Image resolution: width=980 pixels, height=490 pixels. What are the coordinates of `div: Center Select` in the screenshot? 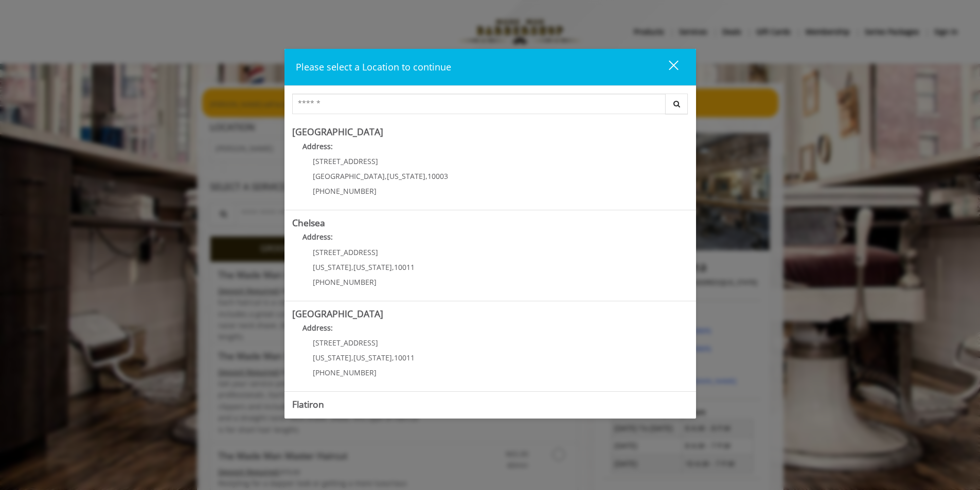 It's located at (490, 107).